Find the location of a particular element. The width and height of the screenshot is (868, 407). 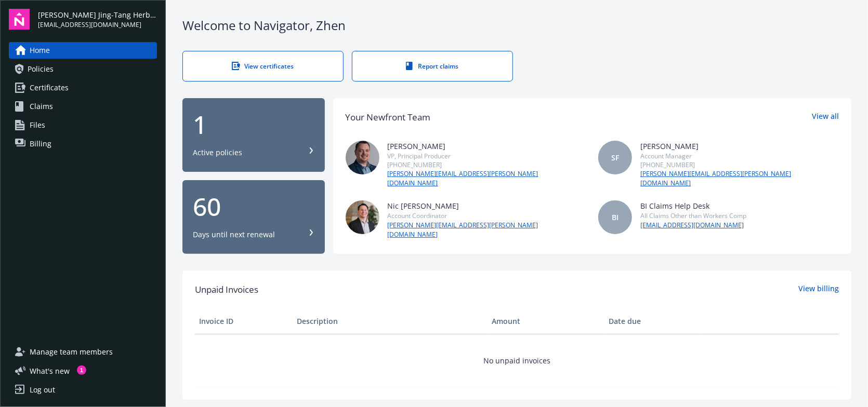

a: Manage team members is located at coordinates (83, 352).